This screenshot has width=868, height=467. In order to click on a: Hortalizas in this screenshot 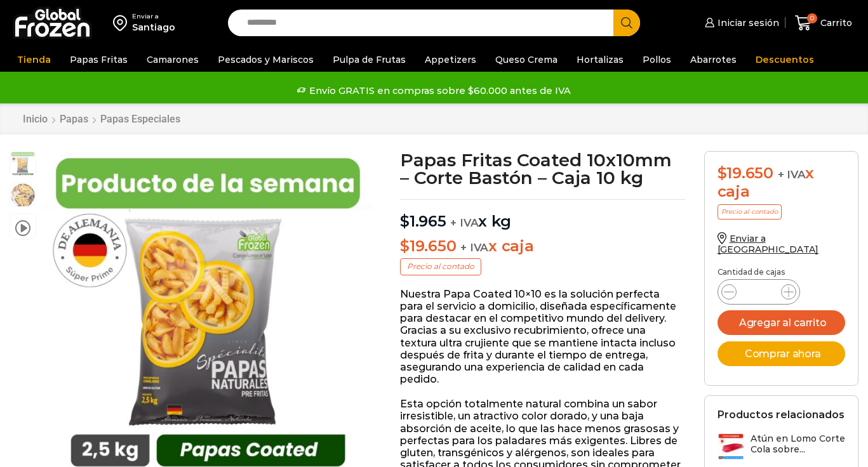, I will do `click(600, 59)`.